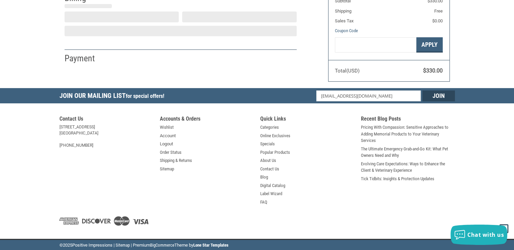 The width and height of the screenshot is (514, 250). Describe the element at coordinates (162, 244) in the screenshot. I see `a: BigCommerce` at that location.